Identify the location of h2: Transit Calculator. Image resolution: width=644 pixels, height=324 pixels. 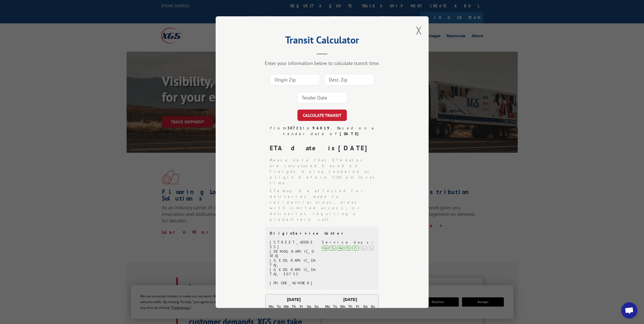
(322, 41).